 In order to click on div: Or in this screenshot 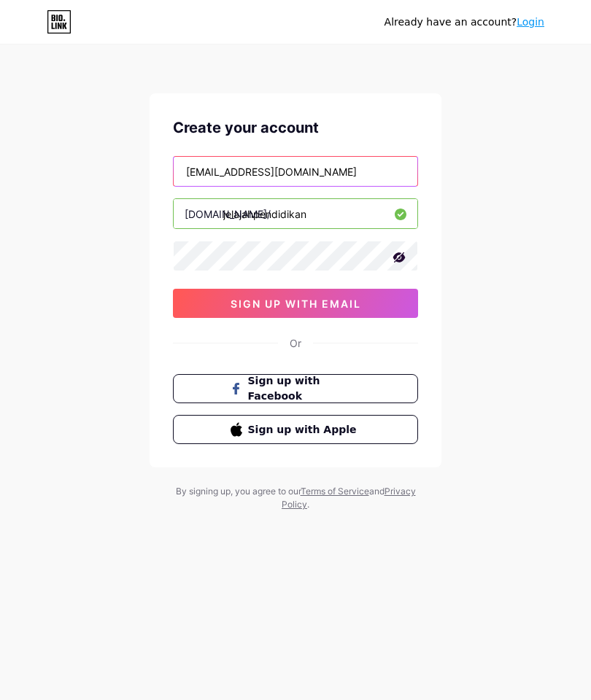, I will do `click(296, 343)`.